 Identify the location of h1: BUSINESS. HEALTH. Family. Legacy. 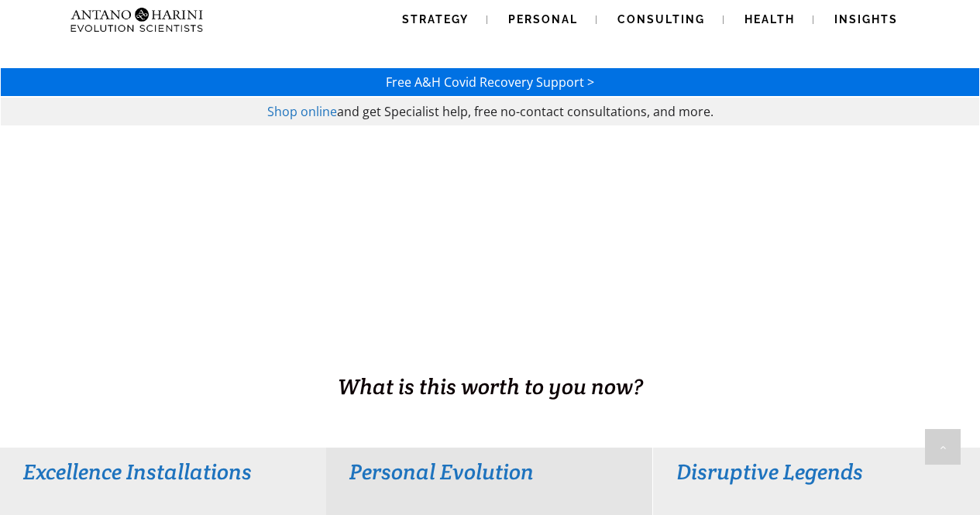
(490, 355).